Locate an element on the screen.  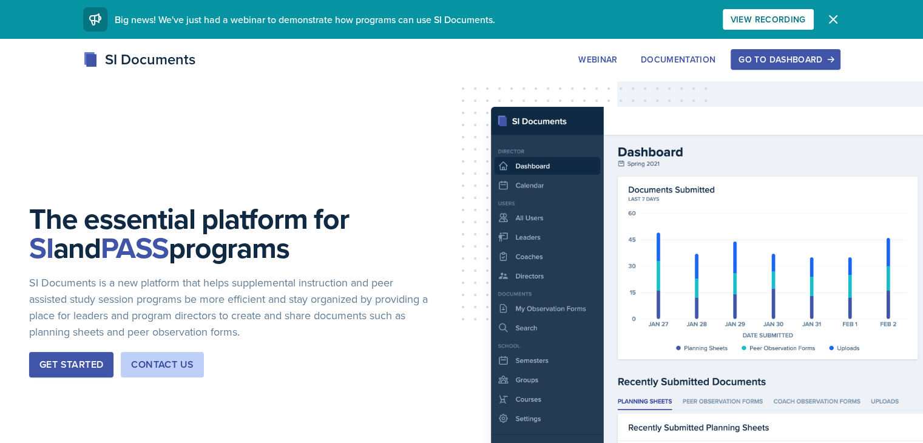
div: View Recording is located at coordinates (768, 19).